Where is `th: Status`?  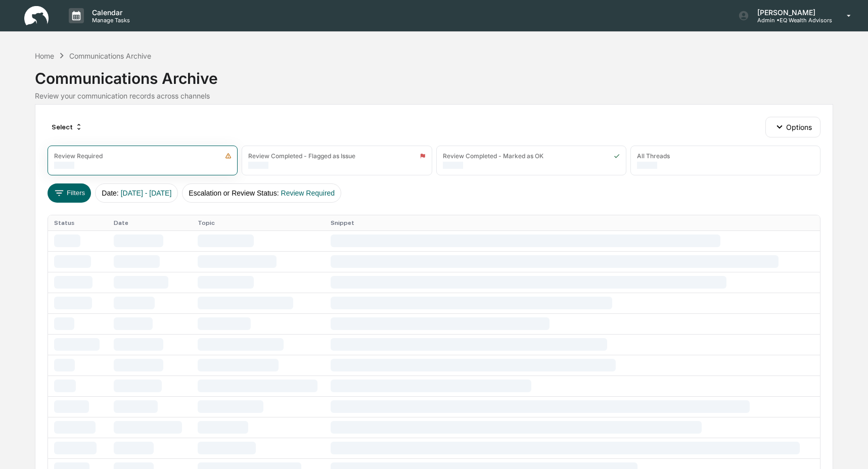
th: Status is located at coordinates (78, 223).